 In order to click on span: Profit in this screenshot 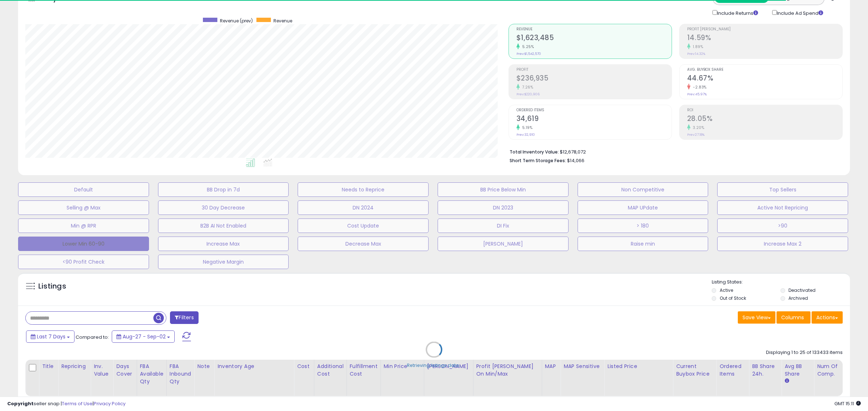, I will do `click(594, 70)`.